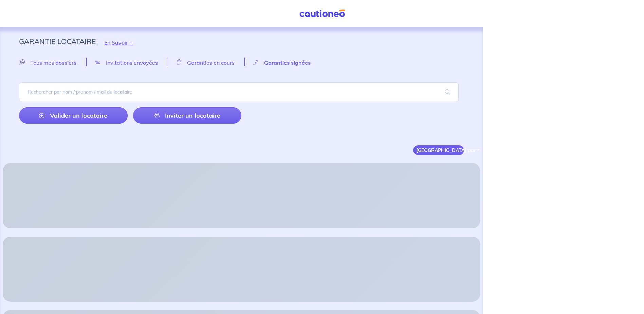  What do you see at coordinates (127, 62) in the screenshot?
I see `a: Invitations envoyées` at bounding box center [127, 62].